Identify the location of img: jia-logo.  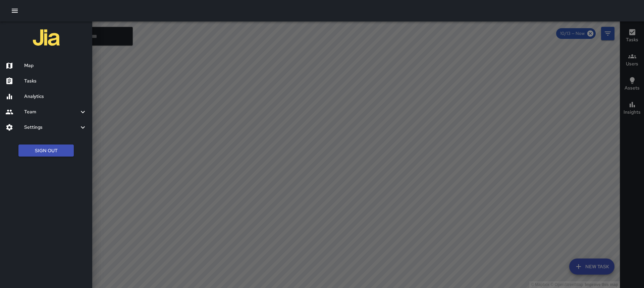
(46, 38).